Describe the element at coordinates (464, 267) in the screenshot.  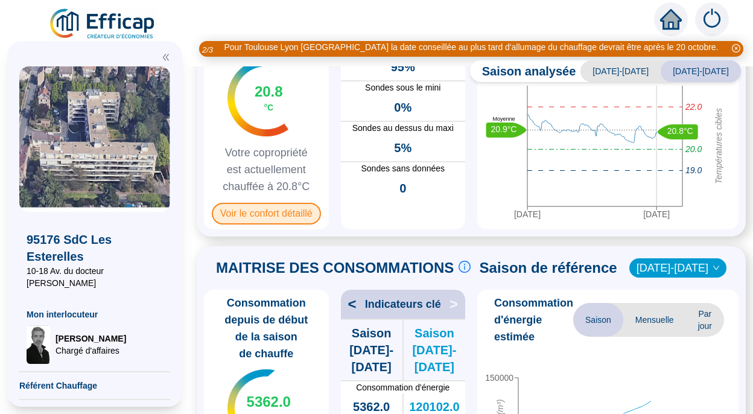
I see `span: info-circle` at that location.